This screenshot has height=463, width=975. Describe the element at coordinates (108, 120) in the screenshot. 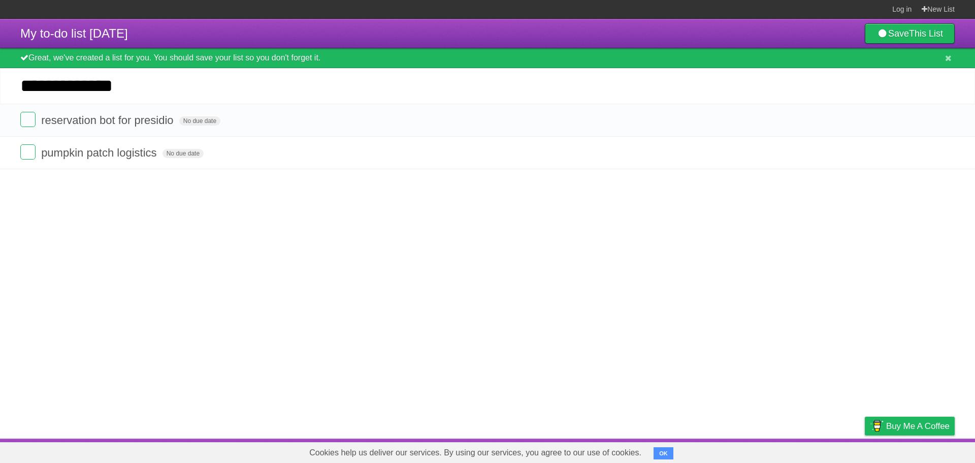

I see `span: reservation bot for presidio` at that location.